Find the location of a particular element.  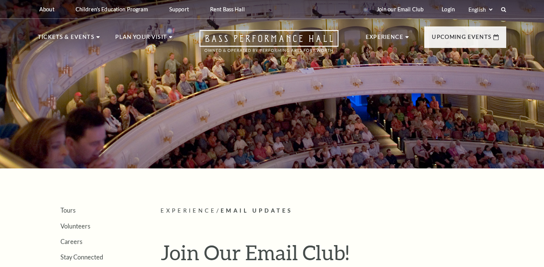

a: Stay Connected is located at coordinates (82, 257).